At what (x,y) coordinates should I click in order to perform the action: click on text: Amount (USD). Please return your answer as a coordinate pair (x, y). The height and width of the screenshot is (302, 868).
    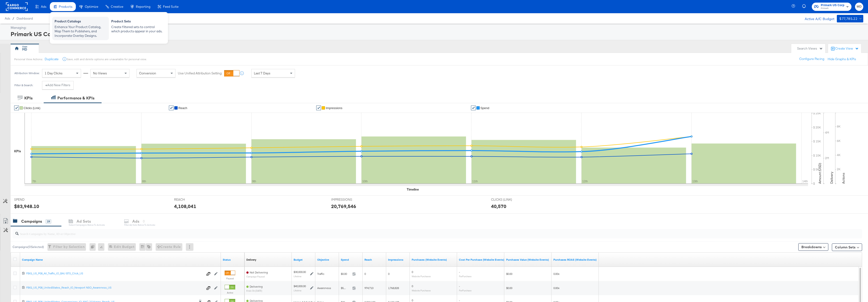
    Looking at the image, I should click on (820, 174).